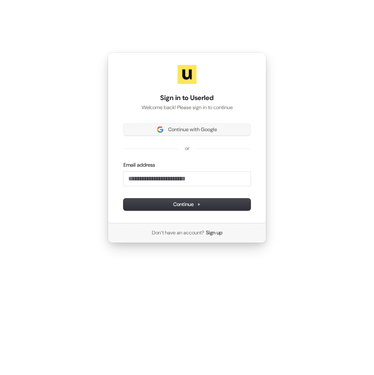 The image size is (374, 375). Describe the element at coordinates (160, 130) in the screenshot. I see `img: Sign in with Google` at that location.